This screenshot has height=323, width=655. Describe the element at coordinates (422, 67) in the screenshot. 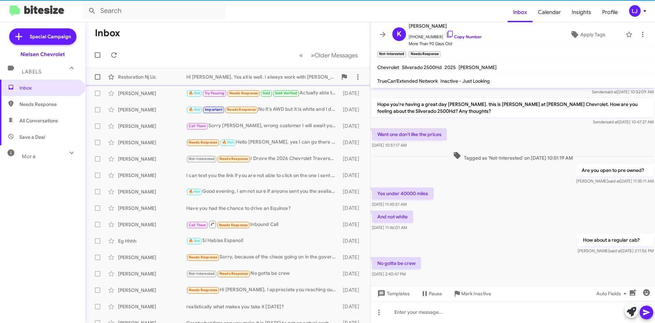

I see `span: Silverado 2500Hd` at that location.